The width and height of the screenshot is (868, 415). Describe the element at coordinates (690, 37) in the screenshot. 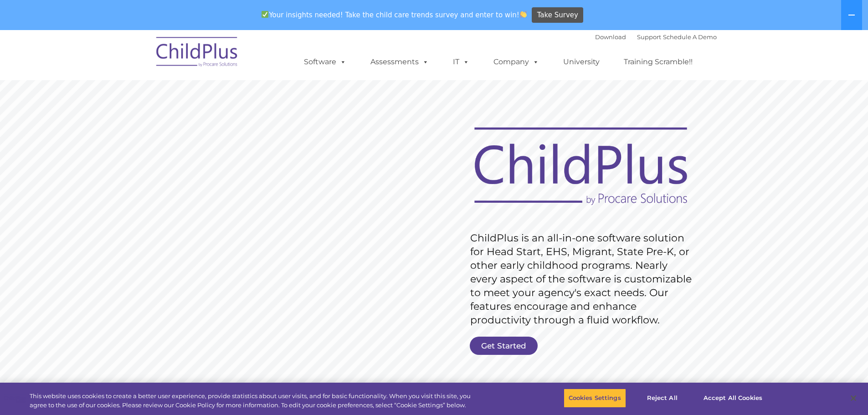

I see `a: Schedule A Demo` at that location.